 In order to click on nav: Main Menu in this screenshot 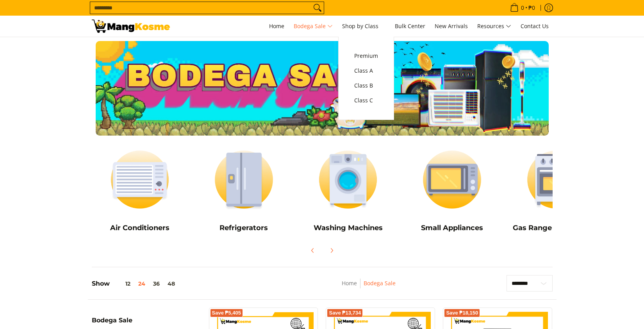, I will do `click(365, 26)`.